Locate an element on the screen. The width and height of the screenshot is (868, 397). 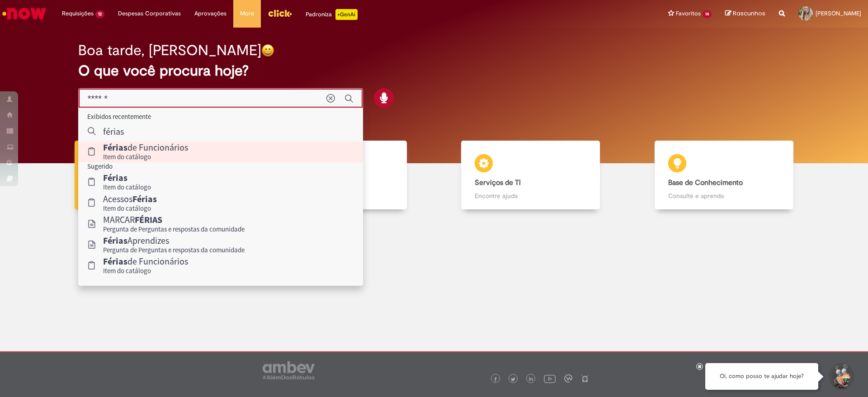
button: Iniciar Conversa de Suporte is located at coordinates (841, 376).